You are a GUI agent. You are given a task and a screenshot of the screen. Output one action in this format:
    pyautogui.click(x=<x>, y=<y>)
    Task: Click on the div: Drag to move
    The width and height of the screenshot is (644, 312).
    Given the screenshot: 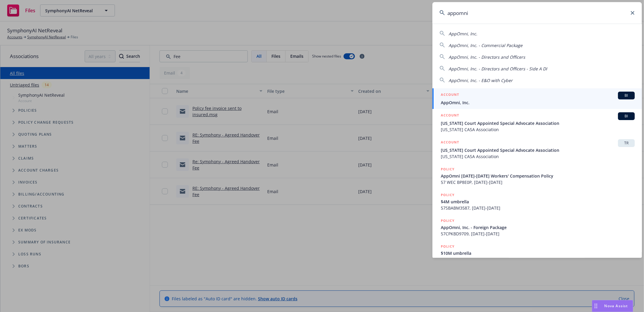 What is the action you would take?
    pyautogui.click(x=596, y=306)
    